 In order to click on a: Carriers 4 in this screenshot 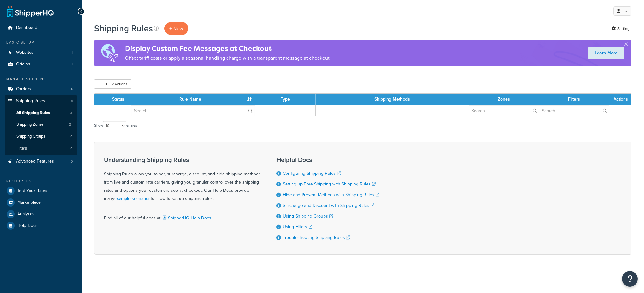, I will do `click(41, 89)`.